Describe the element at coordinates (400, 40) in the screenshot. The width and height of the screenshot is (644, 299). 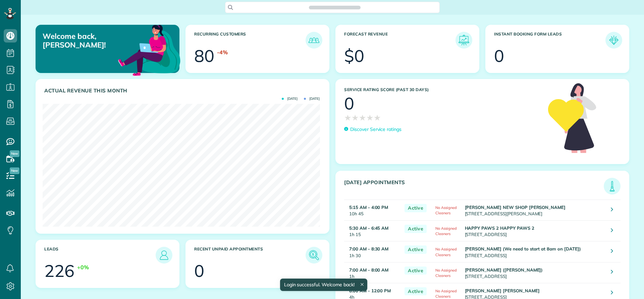
I see `h3: Forecast Revenue` at that location.